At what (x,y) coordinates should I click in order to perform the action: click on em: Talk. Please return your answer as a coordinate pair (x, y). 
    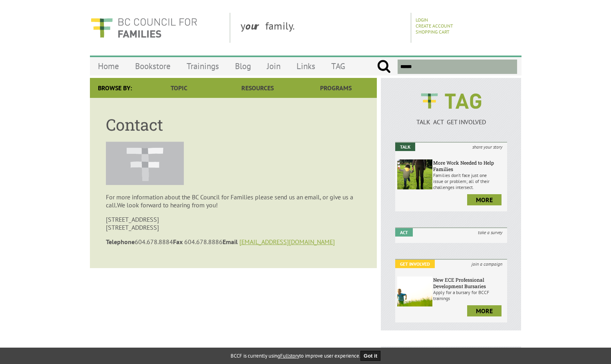
    Looking at the image, I should click on (406, 147).